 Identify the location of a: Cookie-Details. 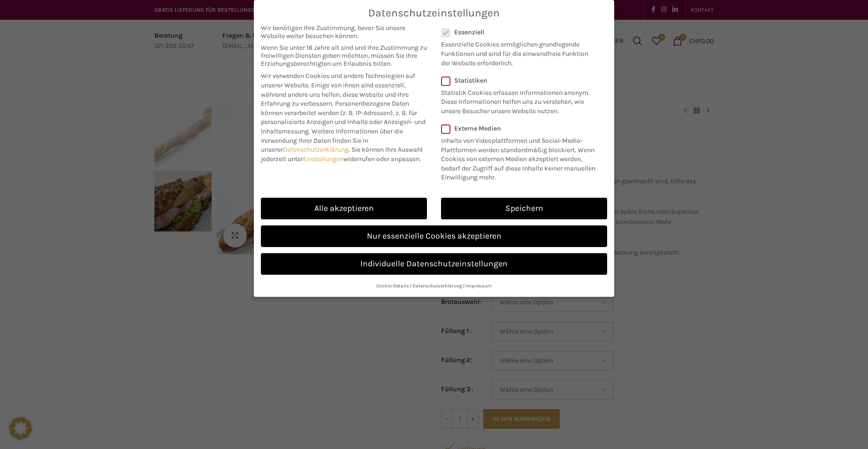
(392, 285).